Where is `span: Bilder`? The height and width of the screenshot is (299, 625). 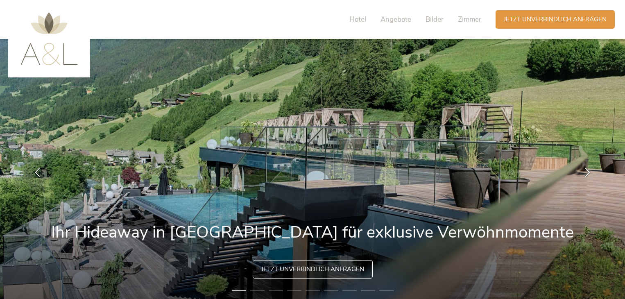 span: Bilder is located at coordinates (435, 19).